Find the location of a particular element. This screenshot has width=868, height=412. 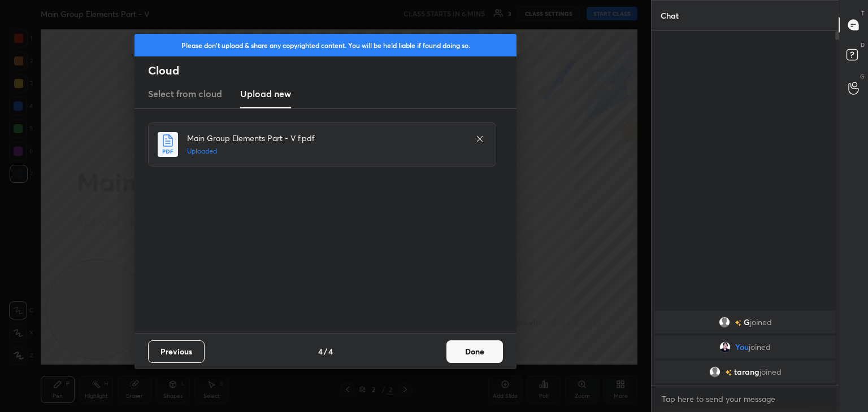

button: Done is located at coordinates (475, 352).